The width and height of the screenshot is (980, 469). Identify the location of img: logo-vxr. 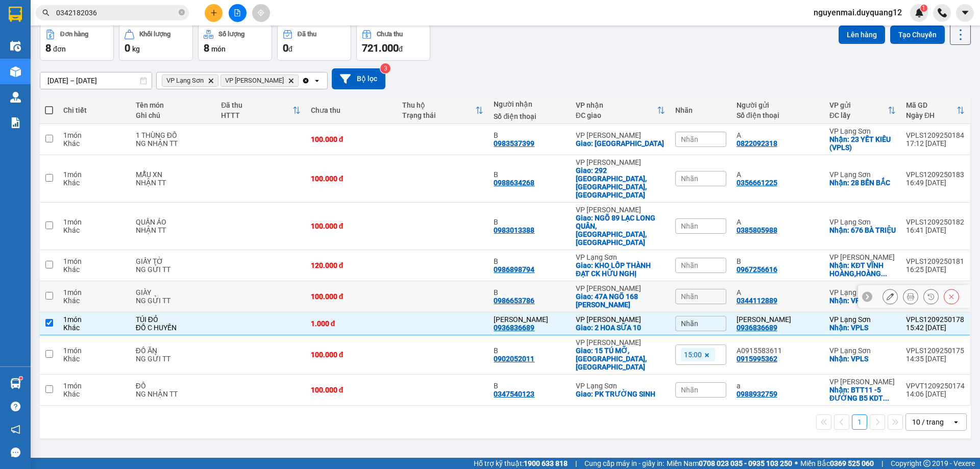
(15, 15).